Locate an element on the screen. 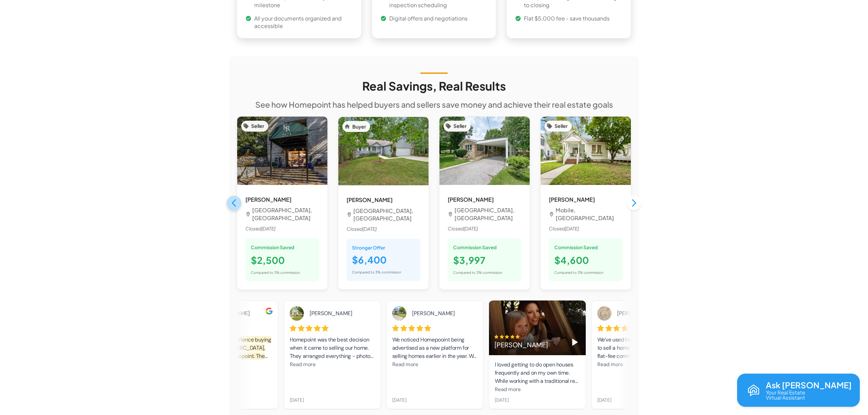 Image resolution: width=868 pixels, height=415 pixels. h5: $4,600 is located at coordinates (586, 260).